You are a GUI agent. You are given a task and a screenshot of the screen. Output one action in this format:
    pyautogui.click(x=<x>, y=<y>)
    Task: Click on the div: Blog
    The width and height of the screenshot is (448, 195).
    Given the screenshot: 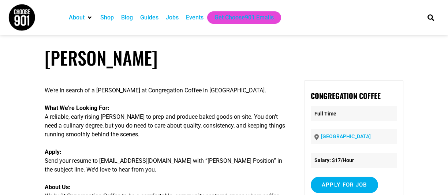 What is the action you would take?
    pyautogui.click(x=127, y=18)
    